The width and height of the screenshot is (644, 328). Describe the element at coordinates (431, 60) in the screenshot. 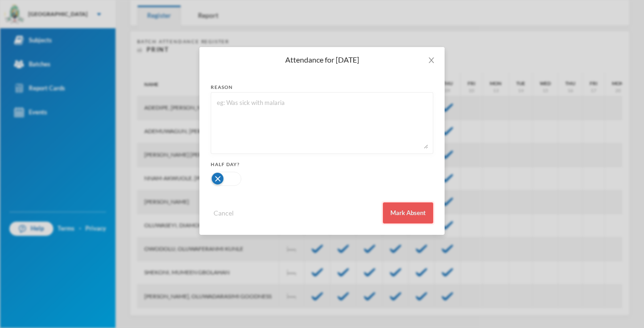

I see `button: Close` at that location.